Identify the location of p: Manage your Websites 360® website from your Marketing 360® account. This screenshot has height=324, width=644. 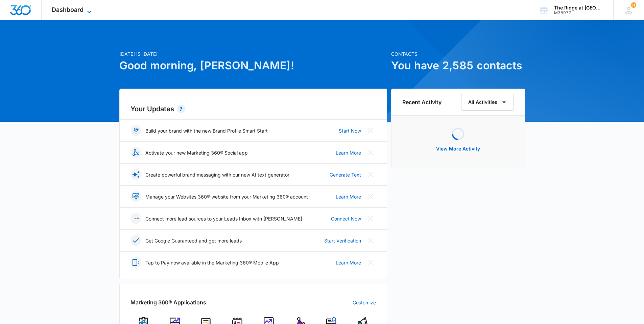
(226, 197).